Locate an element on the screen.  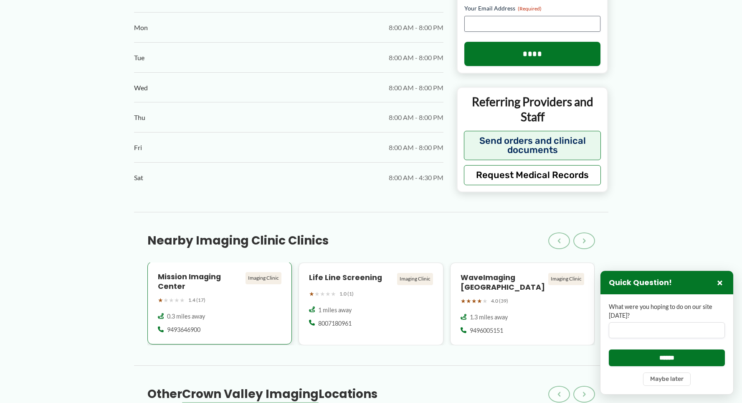
label: Your Email Address is located at coordinates (533, 8).